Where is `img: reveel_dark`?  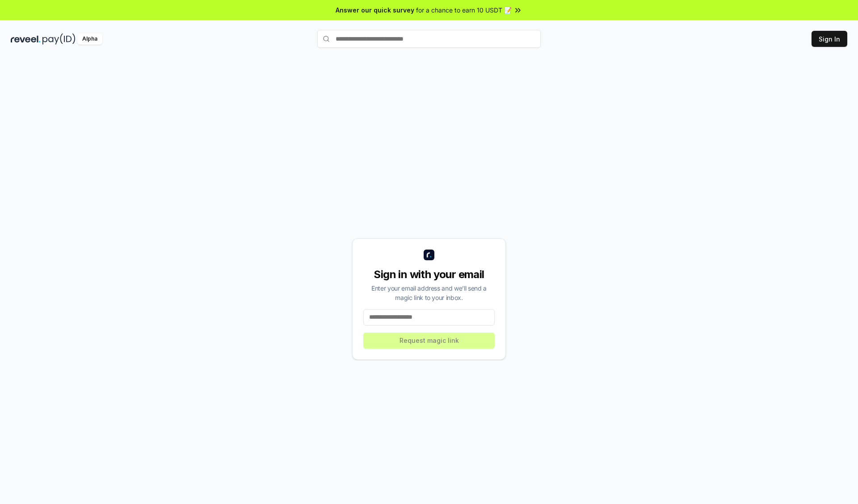 img: reveel_dark is located at coordinates (25, 39).